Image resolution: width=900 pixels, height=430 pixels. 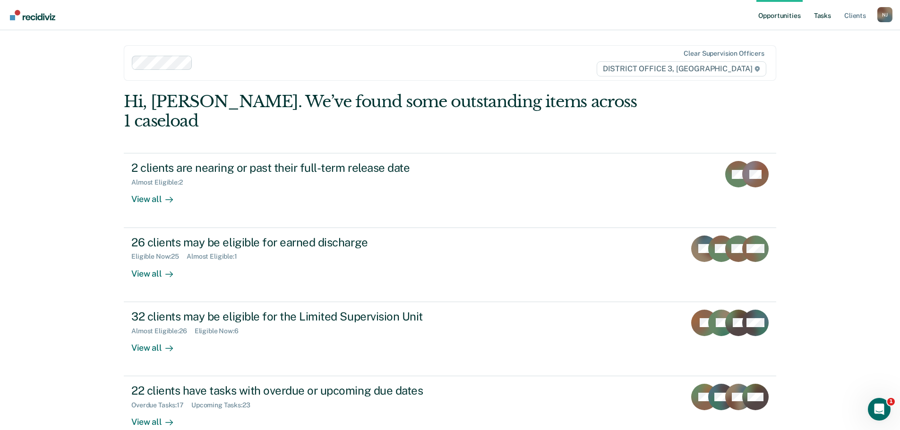 What do you see at coordinates (297, 168) in the screenshot?
I see `div: 2 clients are nearing or past their full-term release date` at bounding box center [297, 168].